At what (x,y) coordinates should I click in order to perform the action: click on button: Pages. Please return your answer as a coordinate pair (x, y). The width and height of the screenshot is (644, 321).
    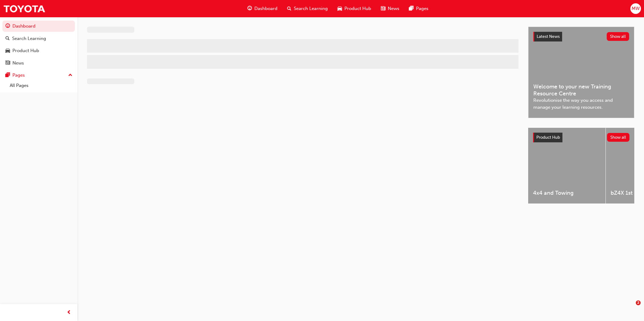
    Looking at the image, I should click on (38, 75).